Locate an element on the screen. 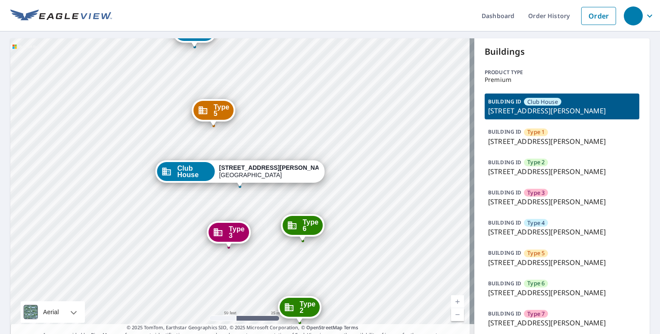  p: Premium is located at coordinates (562, 80).